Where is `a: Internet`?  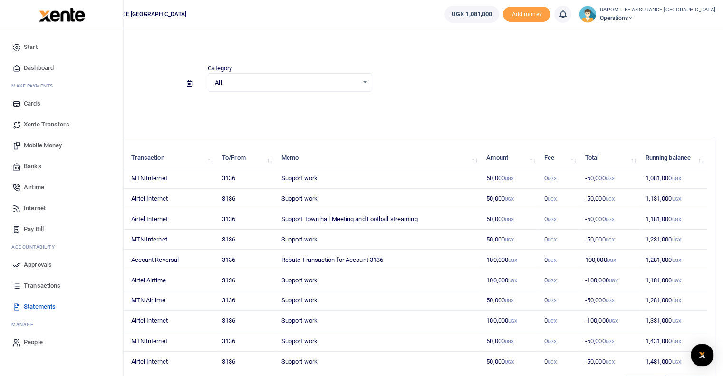 a: Internet is located at coordinates (61, 208).